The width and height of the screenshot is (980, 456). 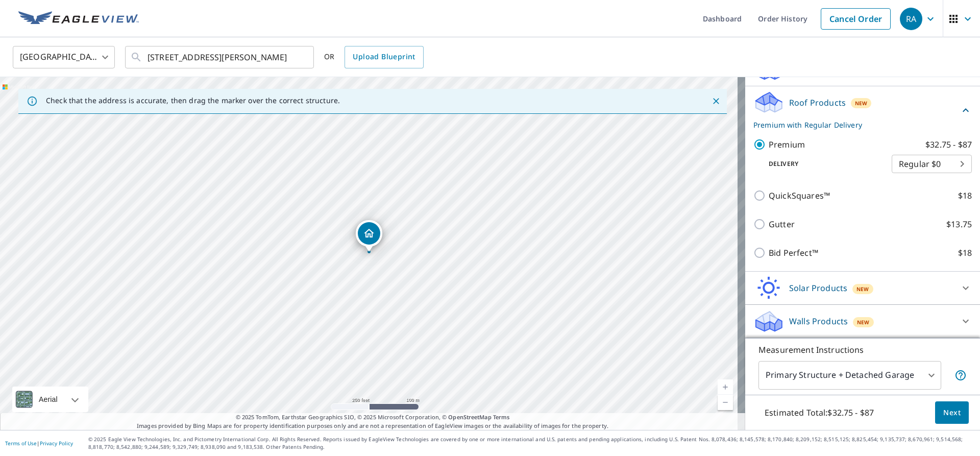 I want to click on div: Primary Structure + Detached Garage, so click(x=850, y=375).